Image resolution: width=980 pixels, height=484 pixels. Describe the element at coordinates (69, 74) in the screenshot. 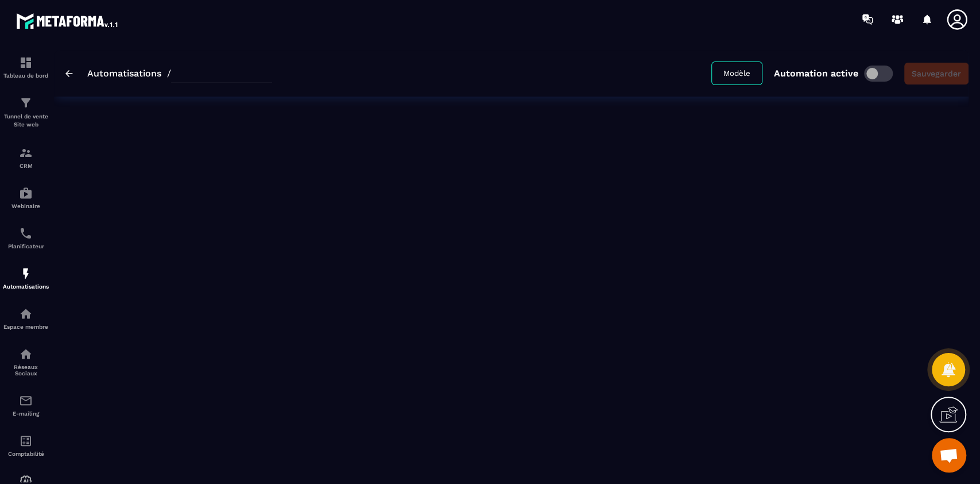

I see `img: arrow` at that location.